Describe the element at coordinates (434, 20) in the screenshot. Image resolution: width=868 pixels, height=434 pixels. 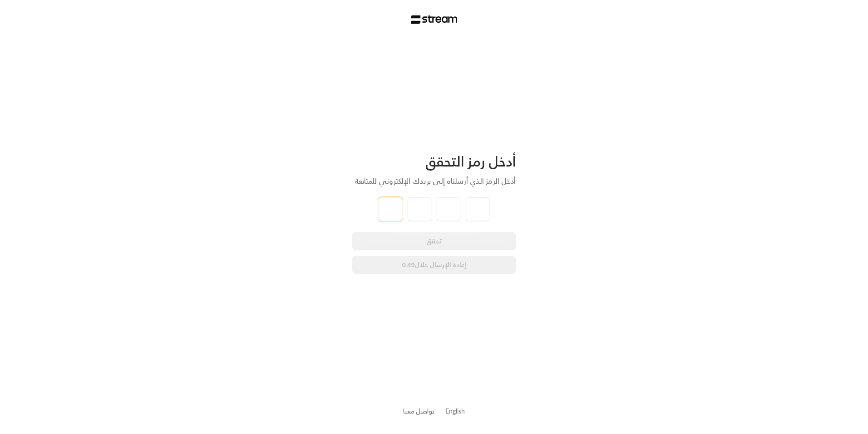
I see `img: Stream Logo` at that location.